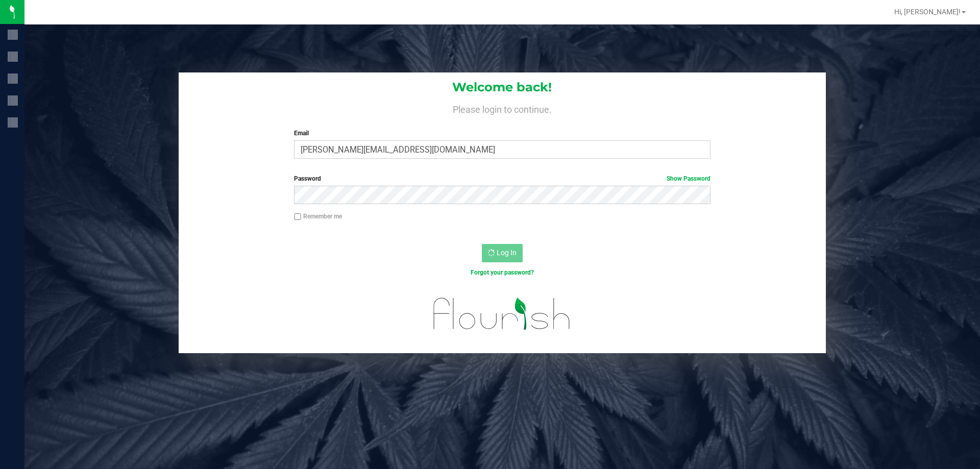 The height and width of the screenshot is (469, 980). Describe the element at coordinates (318, 217) in the screenshot. I see `label: Remember me` at that location.